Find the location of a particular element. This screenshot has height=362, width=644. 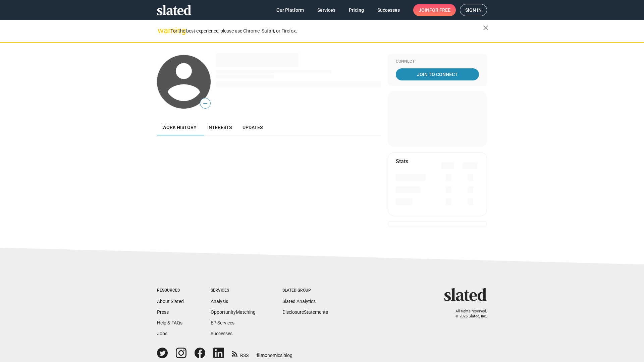

span: Join To Connect is located at coordinates (437, 74).